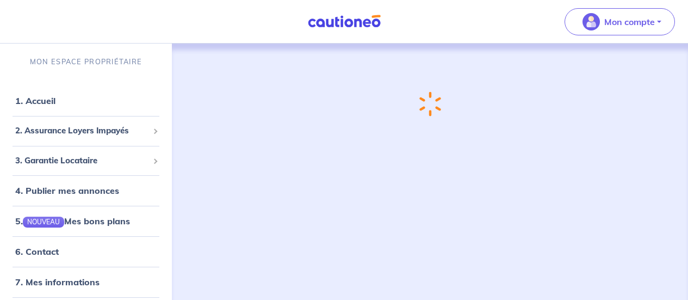  I want to click on a: 4. Publier mes annonces, so click(67, 190).